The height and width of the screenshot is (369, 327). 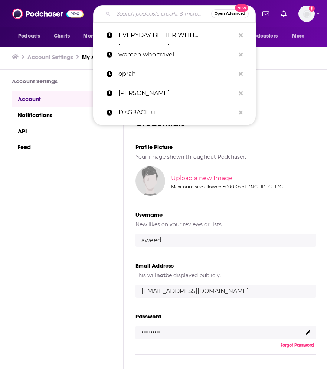 What do you see at coordinates (175, 14) in the screenshot?
I see `div: Search podcasts, credits, & more...` at bounding box center [175, 14].